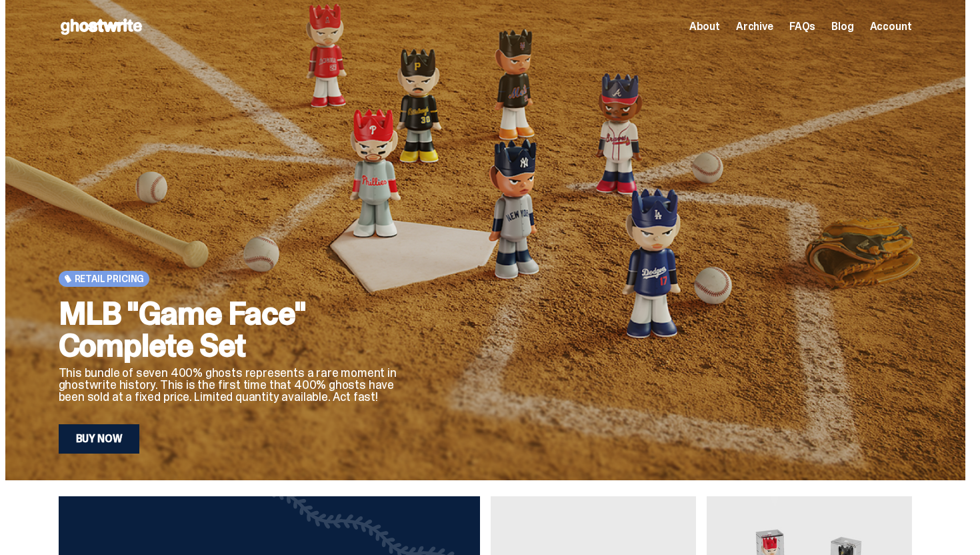 This screenshot has height=555, width=980. What do you see at coordinates (891, 27) in the screenshot?
I see `span: Account` at bounding box center [891, 27].